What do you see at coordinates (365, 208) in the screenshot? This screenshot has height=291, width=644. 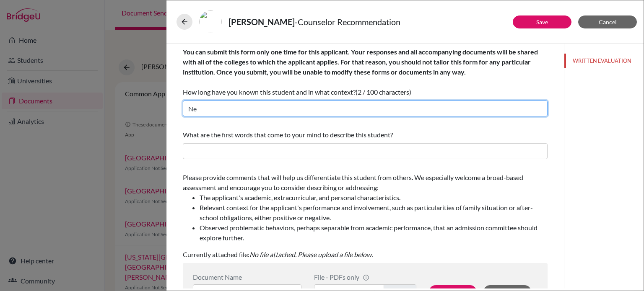 I see `span: Please provide comments that will help us differentiate this student from others. We especially w...` at bounding box center [365, 208].